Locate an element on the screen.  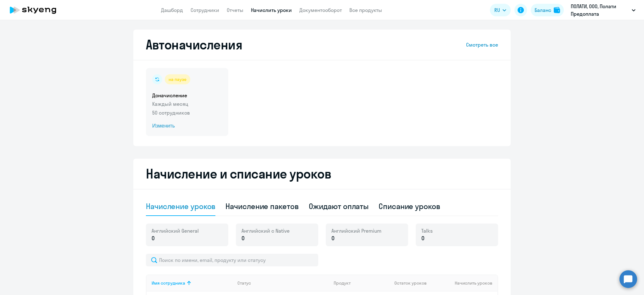
span: Изменить is located at coordinates (187, 126).